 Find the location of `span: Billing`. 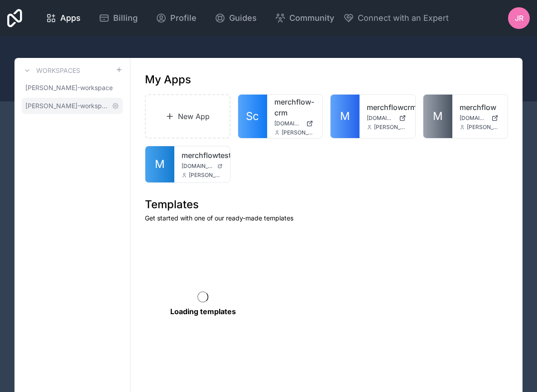

span: Billing is located at coordinates (125, 18).